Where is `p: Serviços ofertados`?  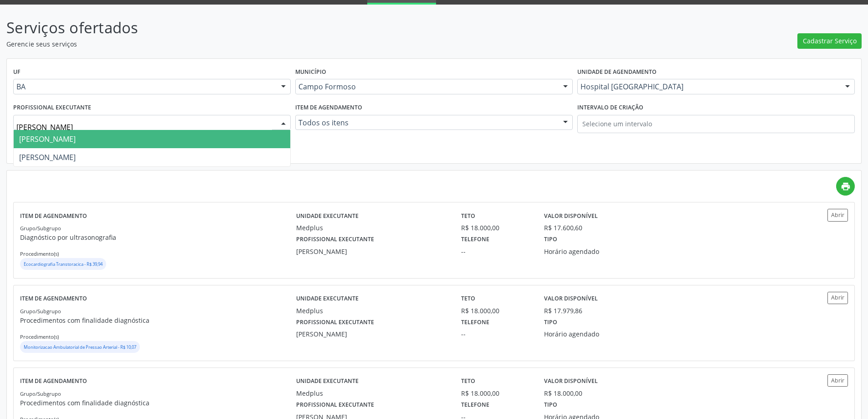 p: Serviços ofertados is located at coordinates (306, 28).